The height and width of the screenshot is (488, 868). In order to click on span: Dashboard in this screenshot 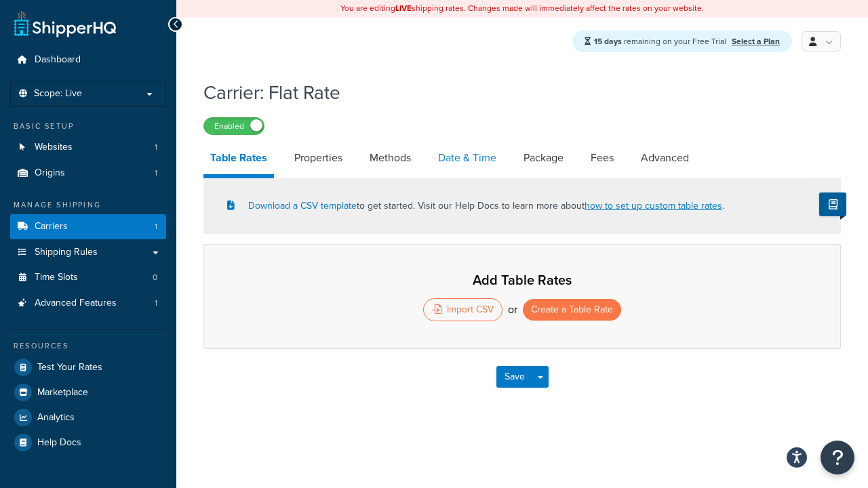, I will do `click(57, 60)`.